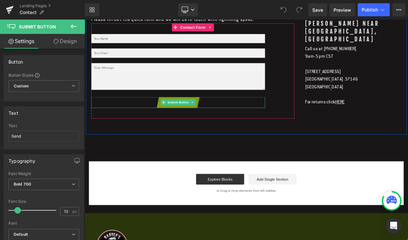  Describe the element at coordinates (44, 224) in the screenshot. I see `div: Font` at that location.